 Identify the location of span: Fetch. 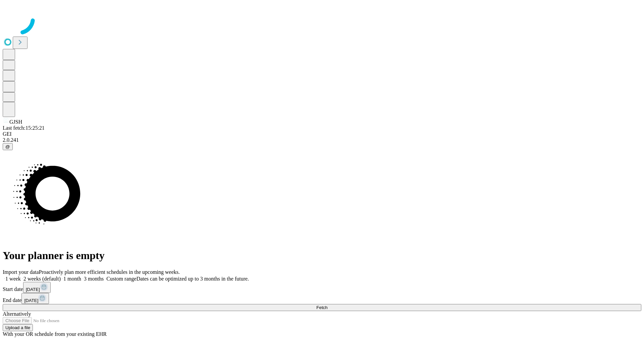
(322, 307).